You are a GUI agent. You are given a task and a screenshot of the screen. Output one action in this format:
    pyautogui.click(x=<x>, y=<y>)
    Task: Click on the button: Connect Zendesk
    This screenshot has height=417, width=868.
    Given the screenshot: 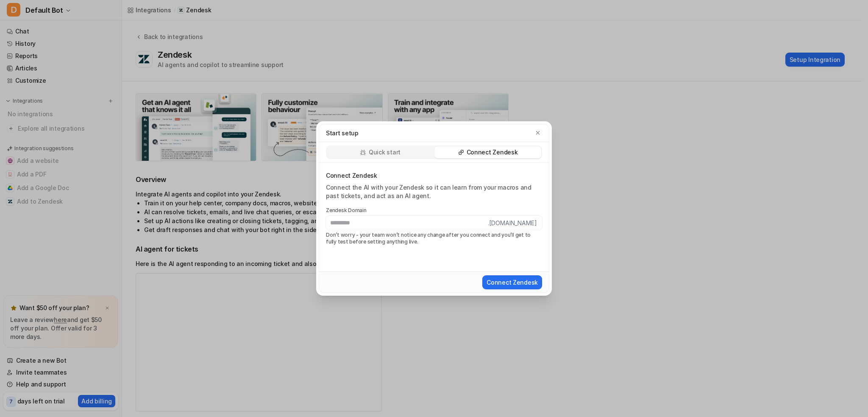 What is the action you would take?
    pyautogui.click(x=512, y=282)
    